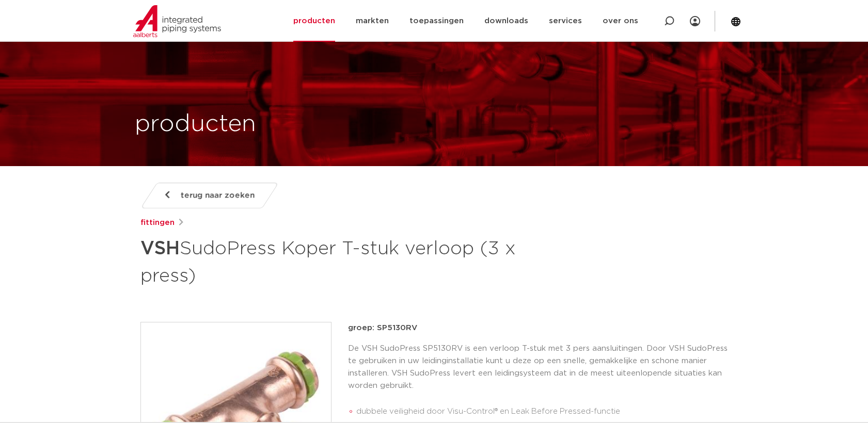  I want to click on li: dubbele veiligheid door Visu-Control® en Leak Before Pressed-functie, so click(542, 412).